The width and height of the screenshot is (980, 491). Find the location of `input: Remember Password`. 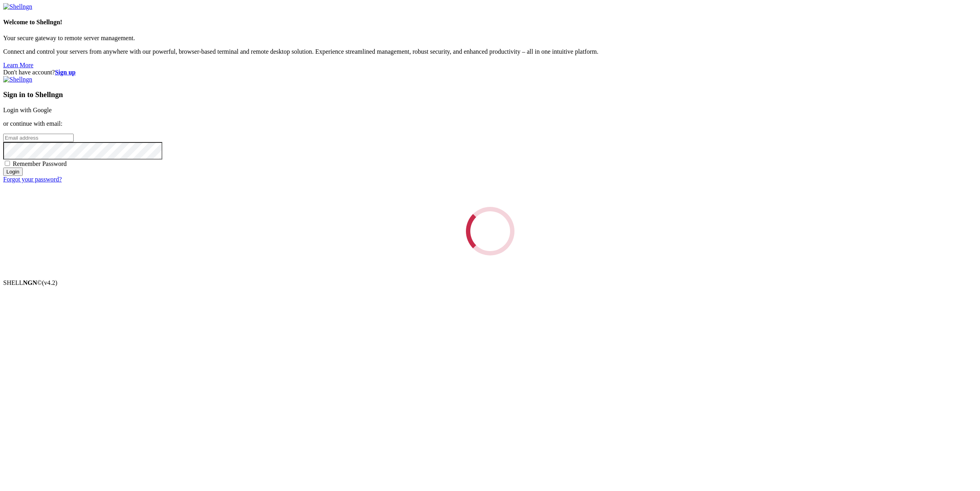

input: Remember Password is located at coordinates (7, 163).